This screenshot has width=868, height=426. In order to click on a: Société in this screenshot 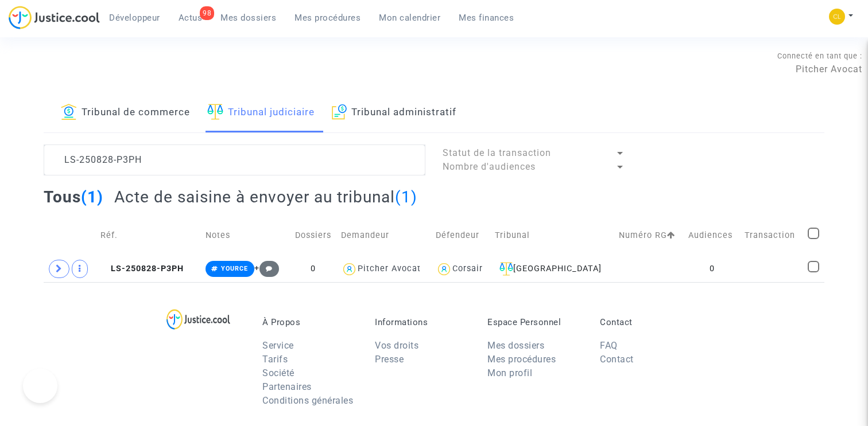, I will do `click(278, 373)`.